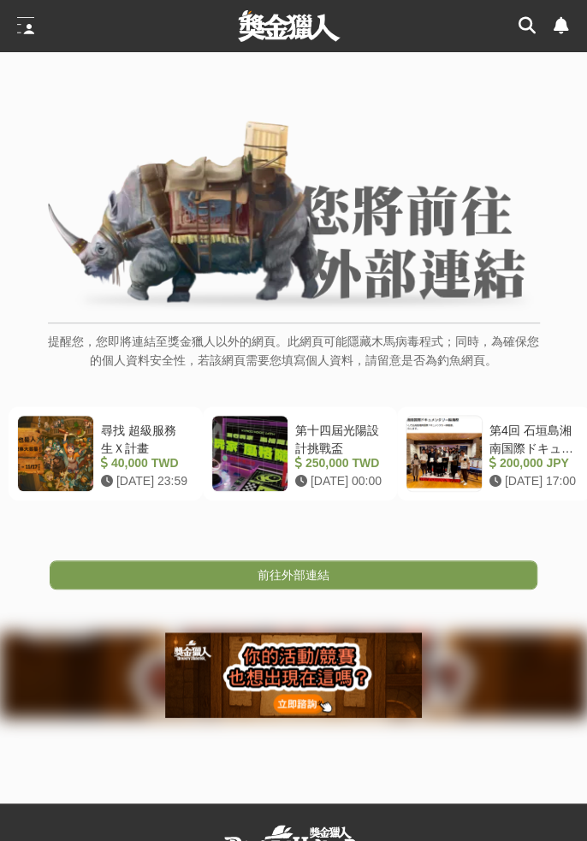 Image resolution: width=587 pixels, height=841 pixels. What do you see at coordinates (338, 463) in the screenshot?
I see `div: 250,000 TWD` at bounding box center [338, 463].